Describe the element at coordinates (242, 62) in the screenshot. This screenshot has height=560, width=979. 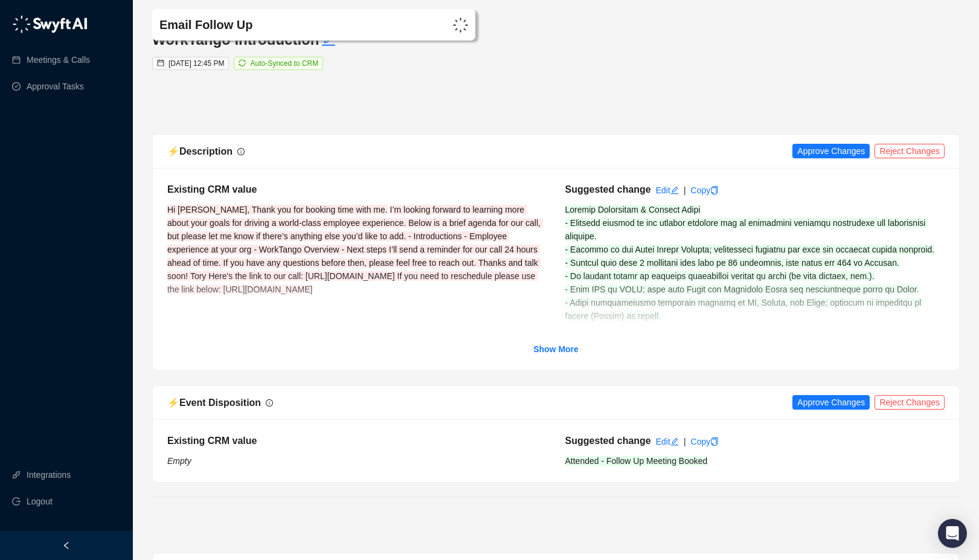
I see `span: sync` at that location.